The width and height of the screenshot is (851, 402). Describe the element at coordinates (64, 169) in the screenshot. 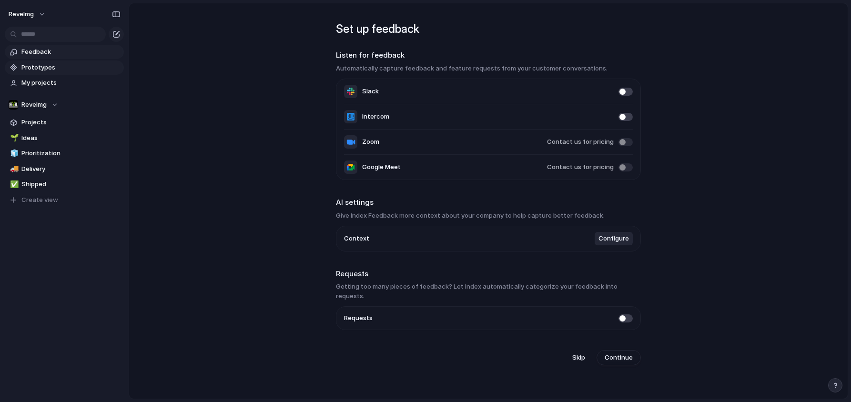

I see `div: 🚚Delivery` at that location.